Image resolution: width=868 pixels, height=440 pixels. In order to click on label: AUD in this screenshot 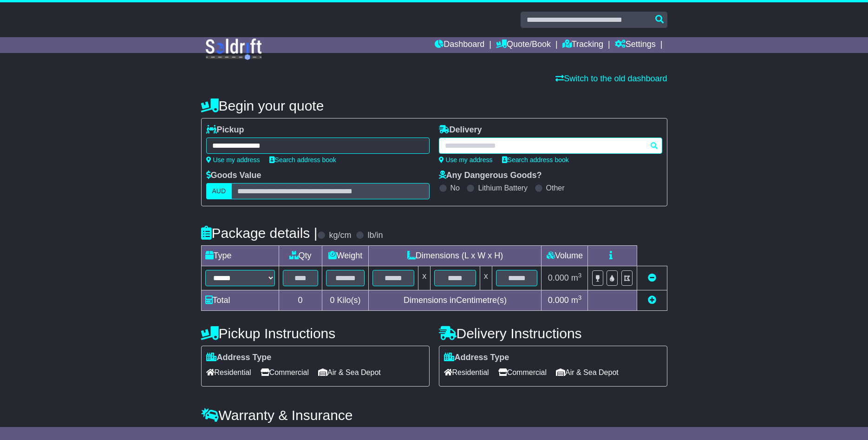, I will do `click(219, 191)`.